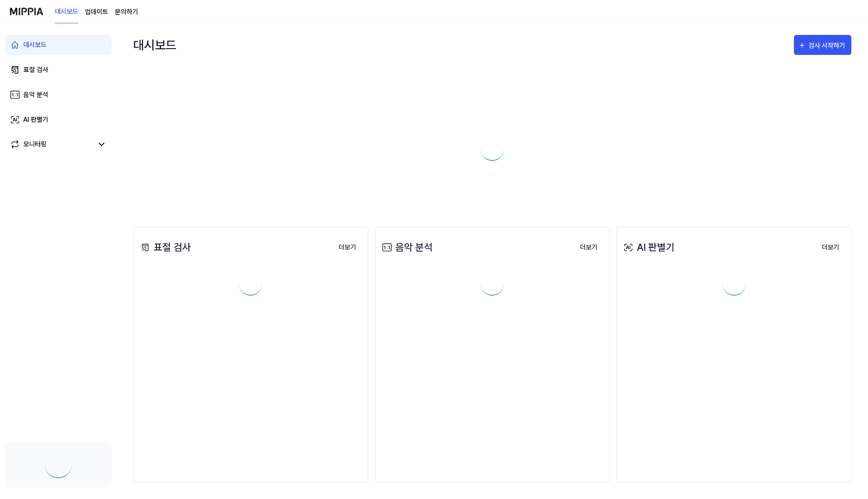 This screenshot has height=499, width=868. Describe the element at coordinates (96, 12) in the screenshot. I see `a: 업데이트` at that location.